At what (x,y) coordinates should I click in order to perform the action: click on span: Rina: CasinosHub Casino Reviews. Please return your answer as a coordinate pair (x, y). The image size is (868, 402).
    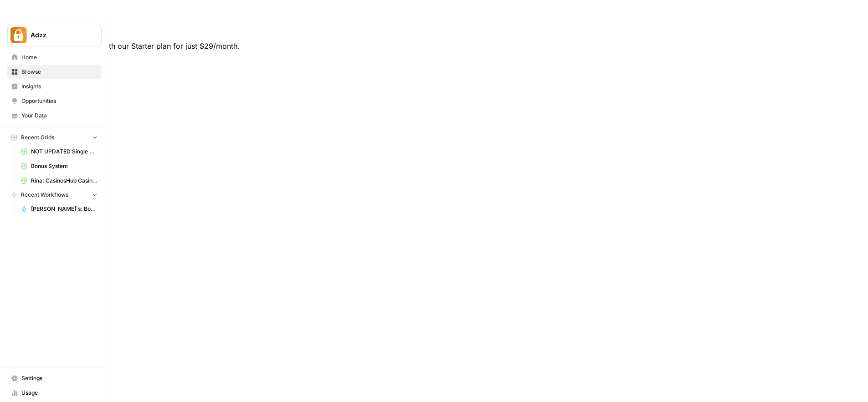
    Looking at the image, I should click on (64, 181).